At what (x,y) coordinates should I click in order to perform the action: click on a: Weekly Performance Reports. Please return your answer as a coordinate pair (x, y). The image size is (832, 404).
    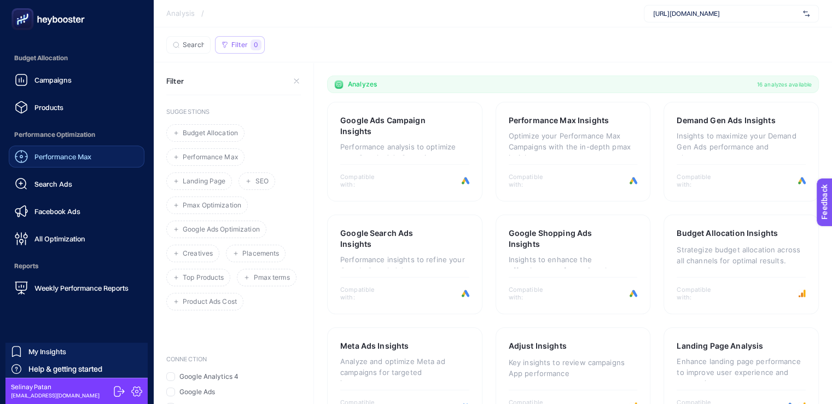
    Looking at the image, I should click on (77, 288).